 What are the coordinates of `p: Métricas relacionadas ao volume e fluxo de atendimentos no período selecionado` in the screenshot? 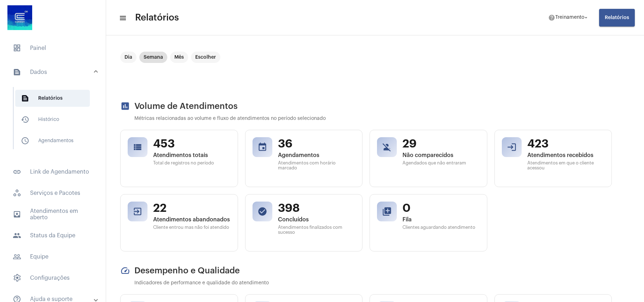 It's located at (373, 119).